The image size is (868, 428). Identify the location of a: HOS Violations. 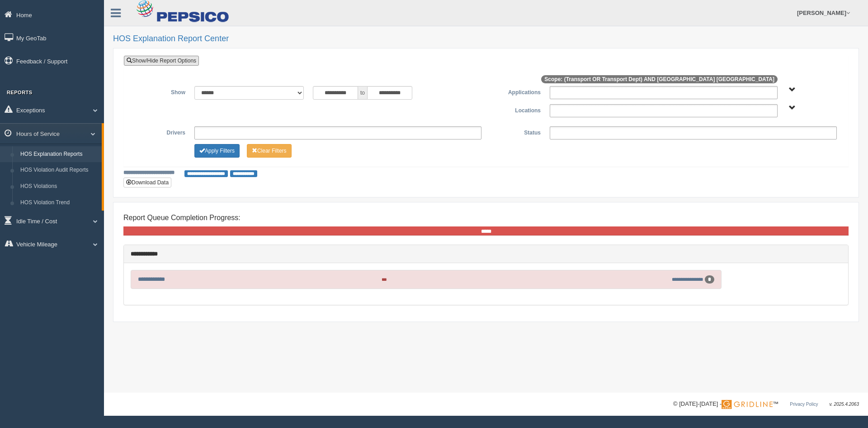
(59, 187).